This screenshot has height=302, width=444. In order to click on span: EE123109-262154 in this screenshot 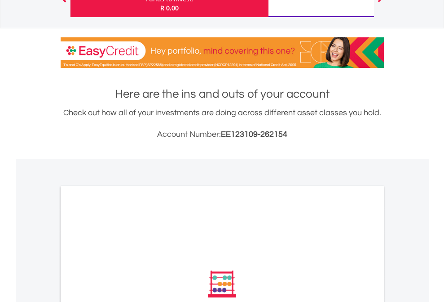, I will do `click(254, 134)`.